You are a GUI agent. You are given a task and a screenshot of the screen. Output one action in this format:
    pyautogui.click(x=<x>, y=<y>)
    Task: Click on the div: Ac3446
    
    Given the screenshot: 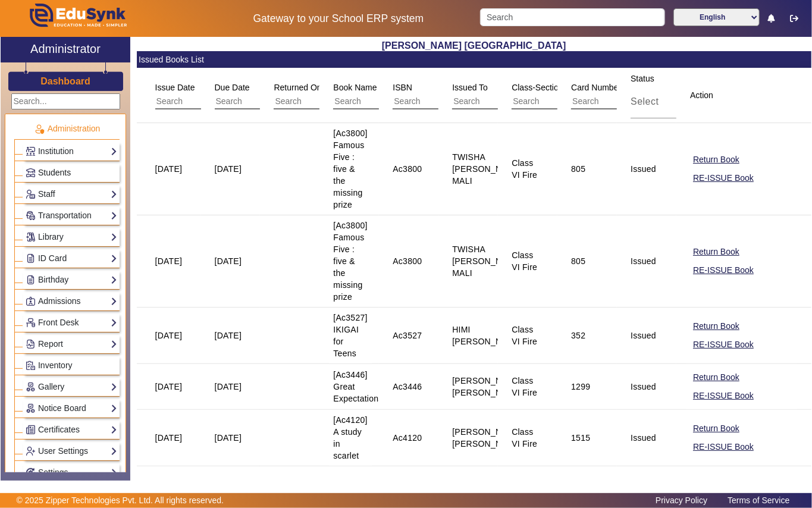 What is the action you would take?
    pyautogui.click(x=407, y=387)
    